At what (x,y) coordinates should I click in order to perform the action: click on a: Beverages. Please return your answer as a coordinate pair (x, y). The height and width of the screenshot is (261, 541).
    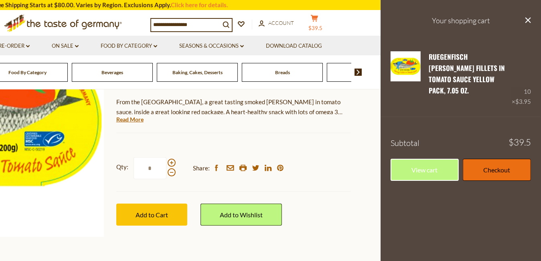
    Looking at the image, I should click on (112, 72).